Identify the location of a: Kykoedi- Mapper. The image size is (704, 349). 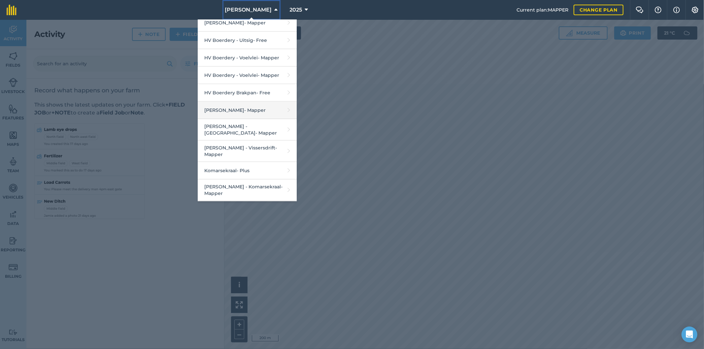
(247, 209).